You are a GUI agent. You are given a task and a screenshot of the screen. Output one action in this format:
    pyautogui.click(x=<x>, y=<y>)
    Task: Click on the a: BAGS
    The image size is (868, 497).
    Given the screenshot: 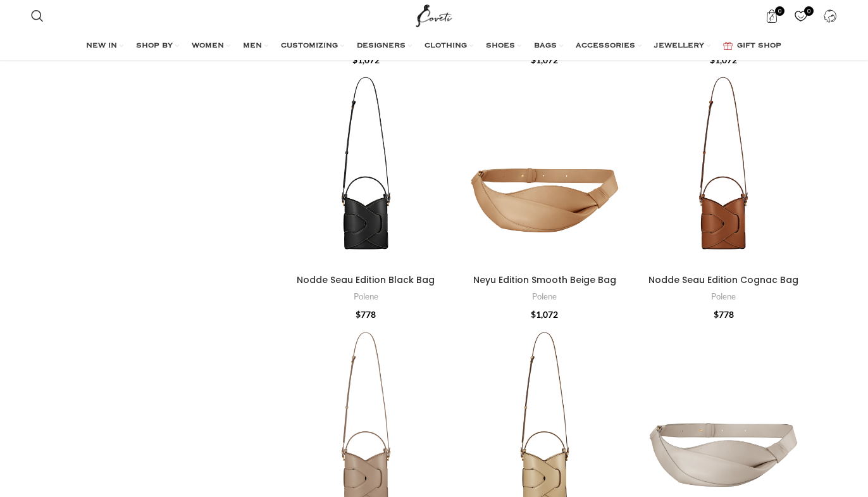 What is the action you would take?
    pyautogui.click(x=549, y=47)
    